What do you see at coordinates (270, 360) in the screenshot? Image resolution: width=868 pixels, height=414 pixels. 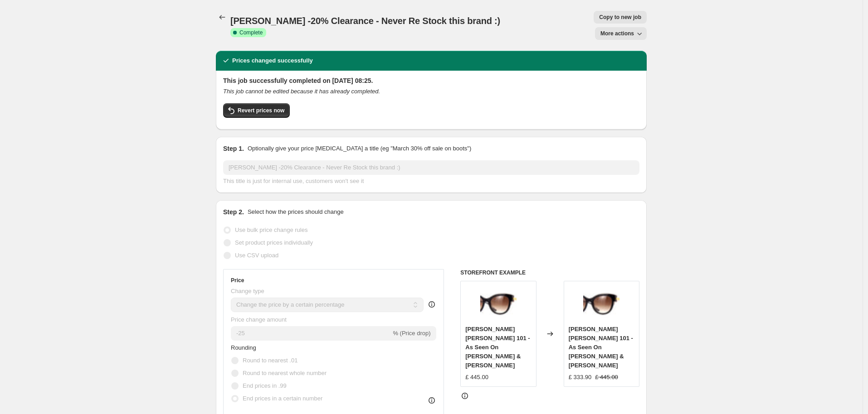 I see `span: Round to nearest .01` at bounding box center [270, 360].